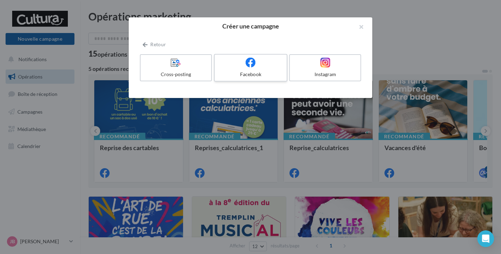 The width and height of the screenshot is (501, 254). What do you see at coordinates (486, 239) in the screenshot?
I see `div: Open Intercom Messenger` at bounding box center [486, 239].